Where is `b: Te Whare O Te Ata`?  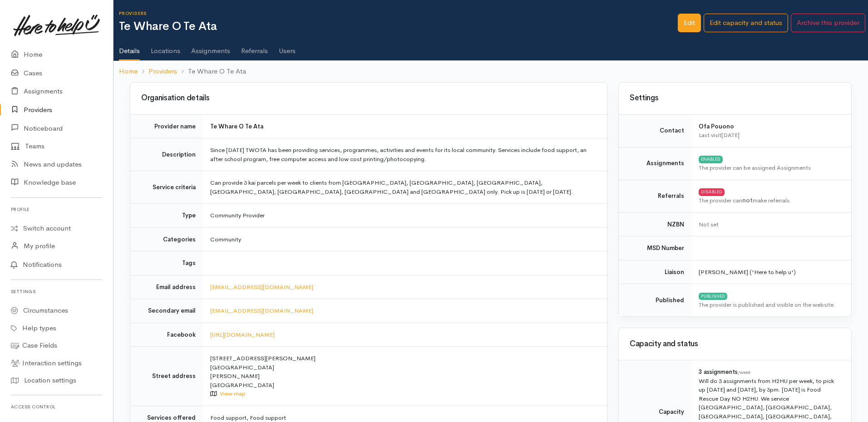
b: Te Whare O Te Ata is located at coordinates (237, 126).